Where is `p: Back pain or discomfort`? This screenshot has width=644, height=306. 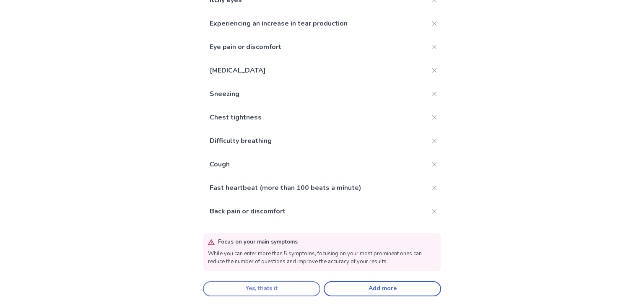
p: Back pain or discomfort is located at coordinates (315, 211).